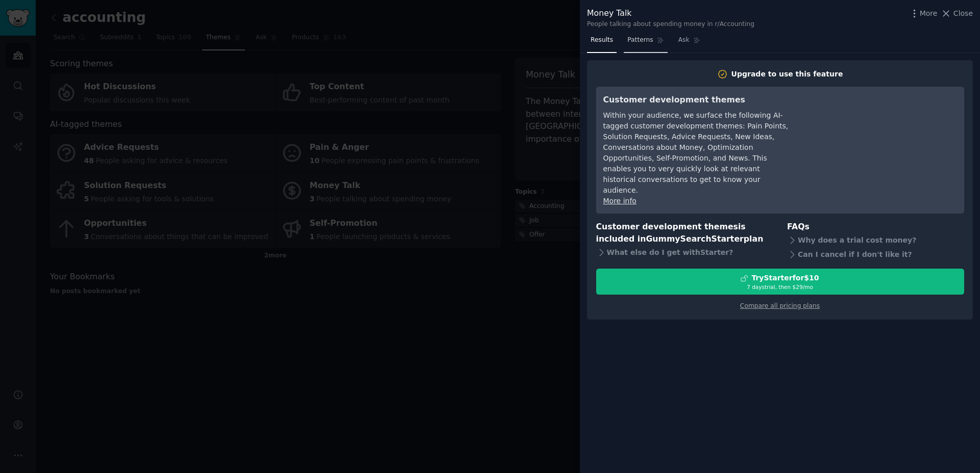  Describe the element at coordinates (602, 42) in the screenshot. I see `a: Results` at that location.